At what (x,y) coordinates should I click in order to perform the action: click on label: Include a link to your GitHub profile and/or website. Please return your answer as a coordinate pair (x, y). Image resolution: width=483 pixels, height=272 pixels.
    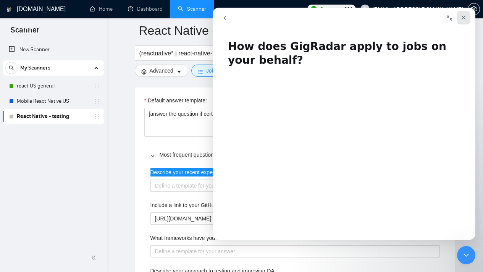
    Looking at the image, I should click on (210, 205).